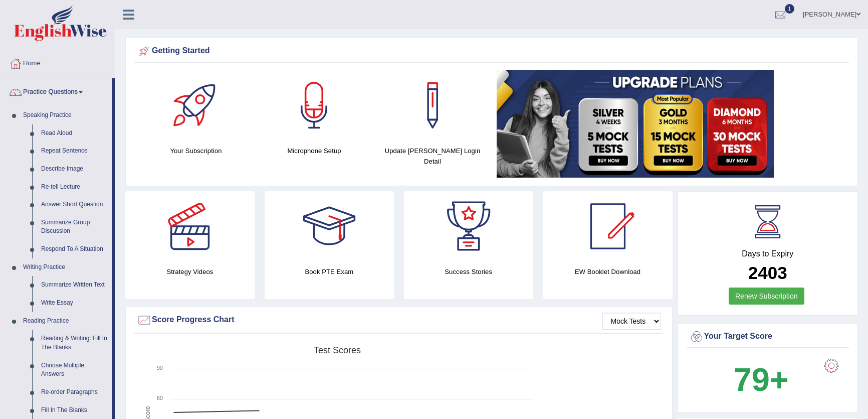 This screenshot has height=419, width=868. Describe the element at coordinates (635, 124) in the screenshot. I see `img: small5.jpg` at that location.